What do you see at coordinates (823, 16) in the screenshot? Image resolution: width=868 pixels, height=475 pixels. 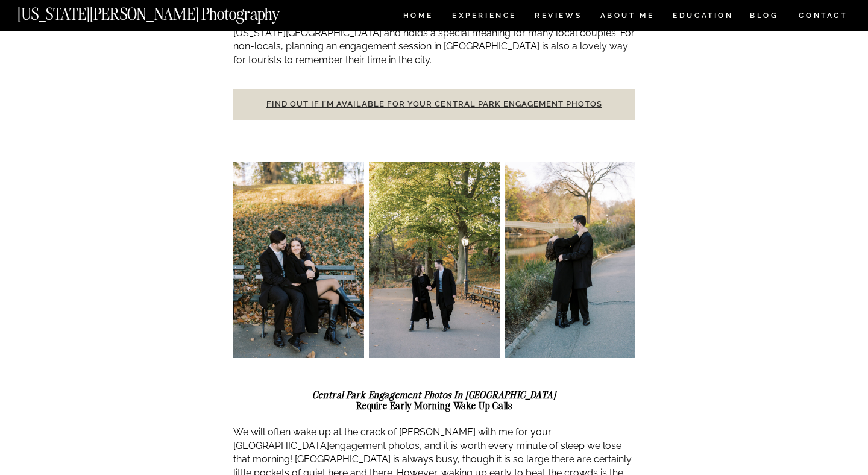 I see `a: CONTACT` at bounding box center [823, 16].